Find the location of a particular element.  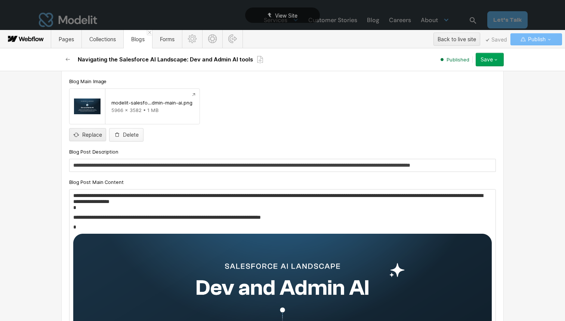

div: 5966 x 3582 • 1 MB is located at coordinates (153, 110).